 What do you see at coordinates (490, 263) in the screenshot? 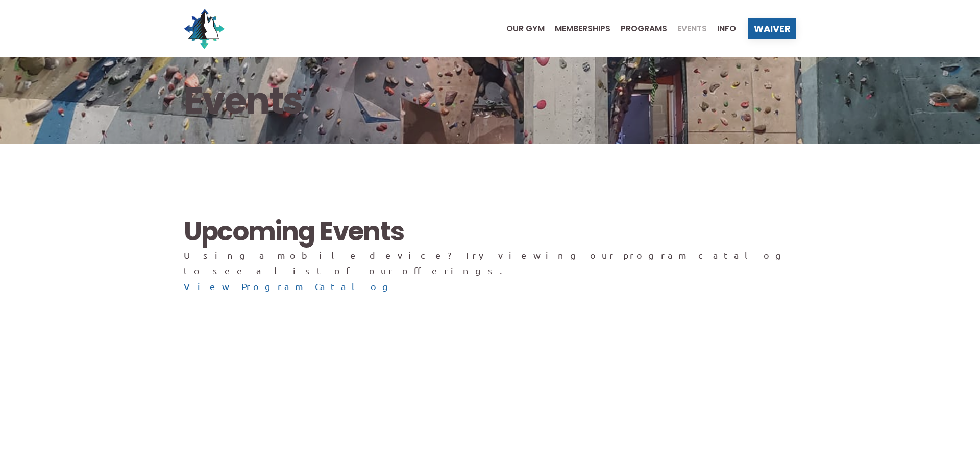
I see `div: Using a mobile device? Try viewing our program catalog to see a list of our offerings.` at bounding box center [490, 263].